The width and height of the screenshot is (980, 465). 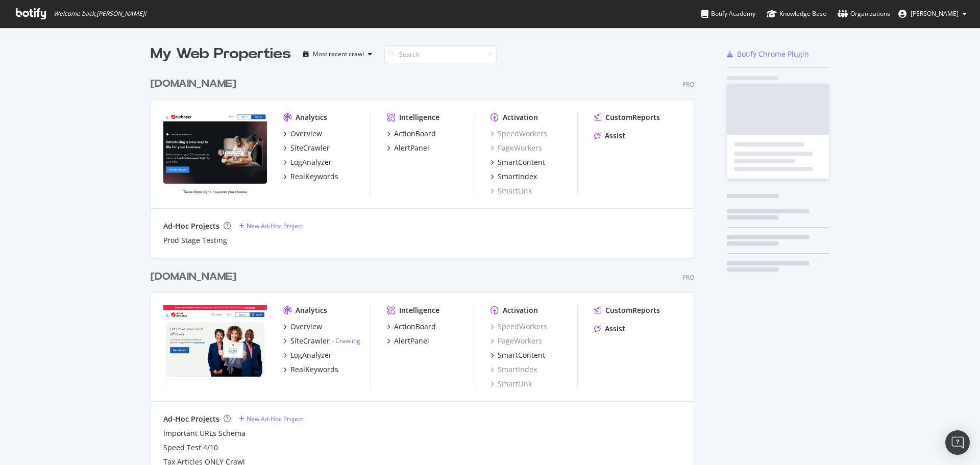 What do you see at coordinates (221, 54) in the screenshot?
I see `div: My Web Properties` at bounding box center [221, 54].